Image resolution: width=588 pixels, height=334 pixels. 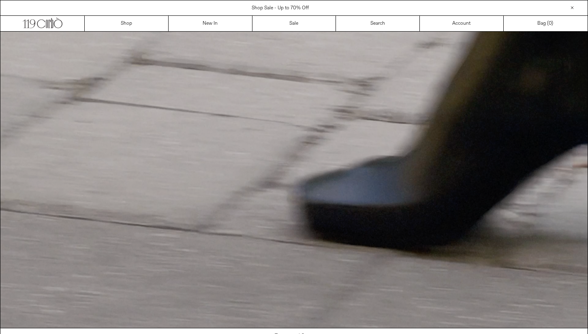 I want to click on a: Bag (), so click(x=546, y=24).